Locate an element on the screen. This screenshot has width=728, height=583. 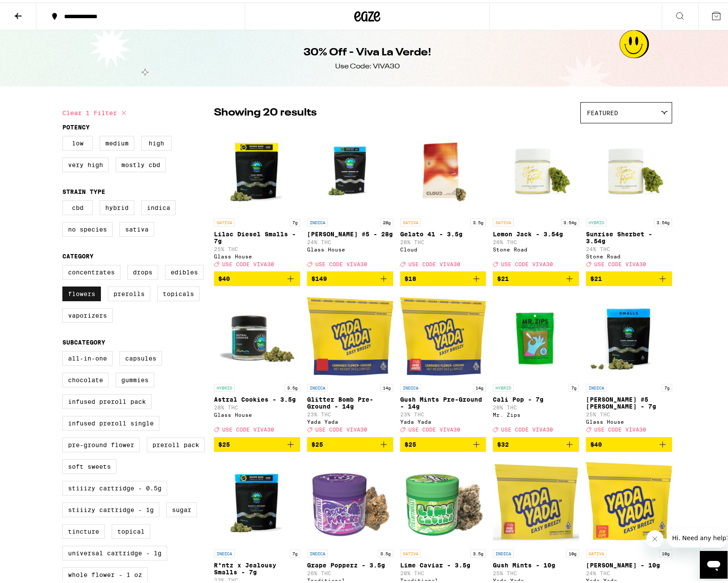
p: Lilac Diesel Smalls - 7g is located at coordinates (257, 235).